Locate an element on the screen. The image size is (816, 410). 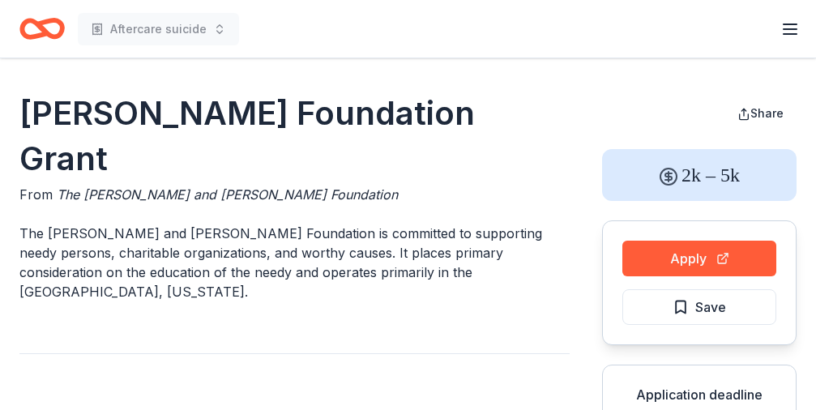
div: 2k – 5k is located at coordinates (699, 175).